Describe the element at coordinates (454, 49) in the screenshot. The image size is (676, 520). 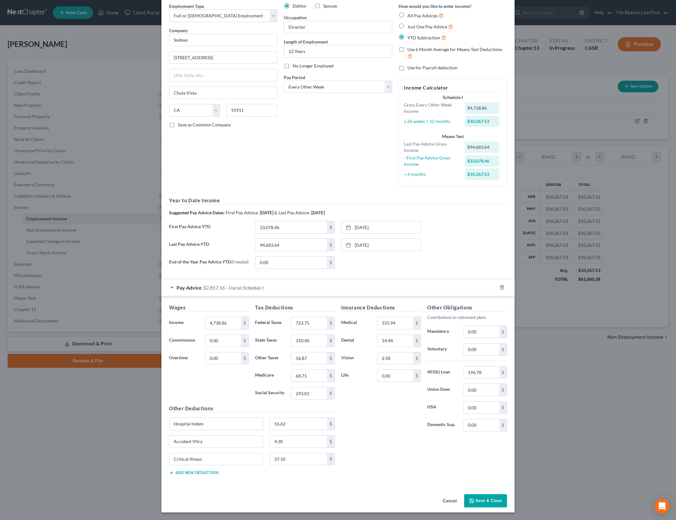
I see `span: Use 6 Month Average for Means Test Deductions` at that location.